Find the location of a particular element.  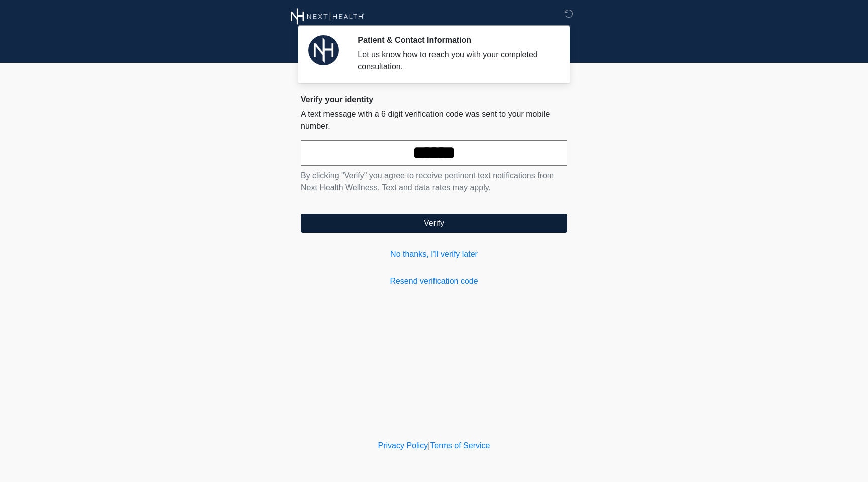

img: Agent Avatar is located at coordinates (324, 50).